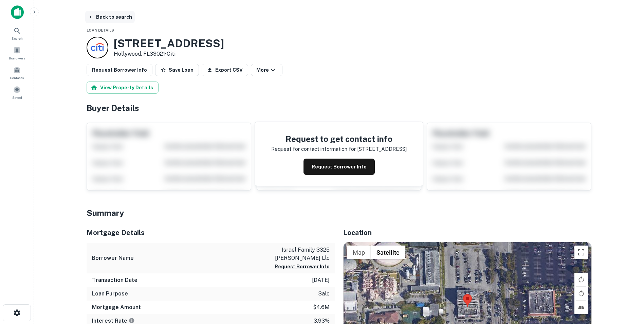 This screenshot has width=644, height=324. Describe the element at coordinates (169, 54) in the screenshot. I see `p: Hollywood, FL33021 •` at that location.